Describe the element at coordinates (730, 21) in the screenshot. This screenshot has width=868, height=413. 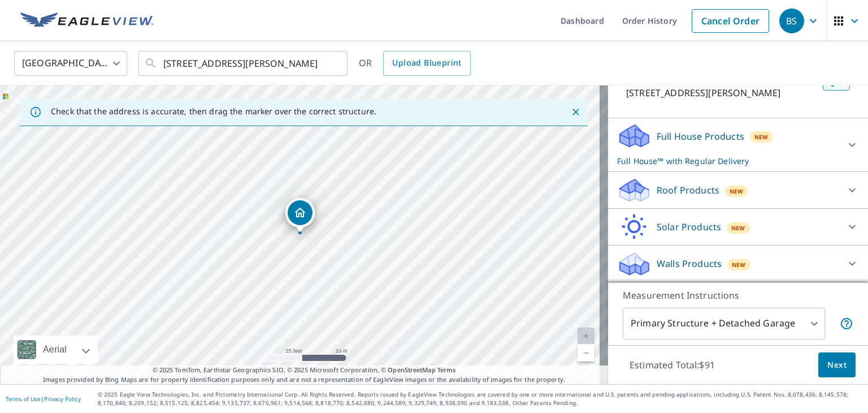
I see `a: Cancel Order` at that location.